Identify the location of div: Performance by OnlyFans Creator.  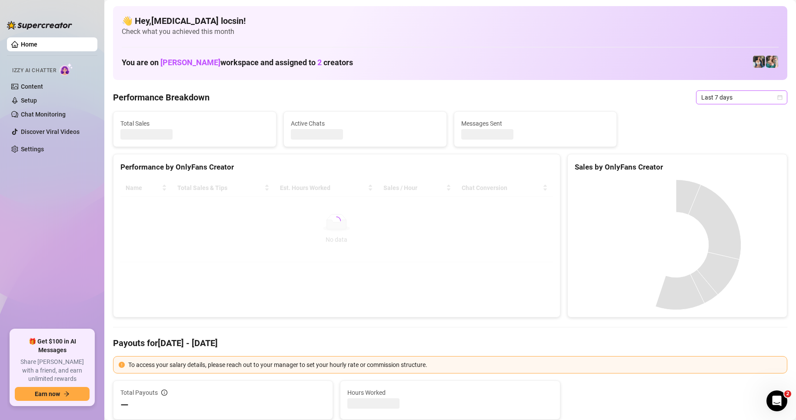
(337, 167).